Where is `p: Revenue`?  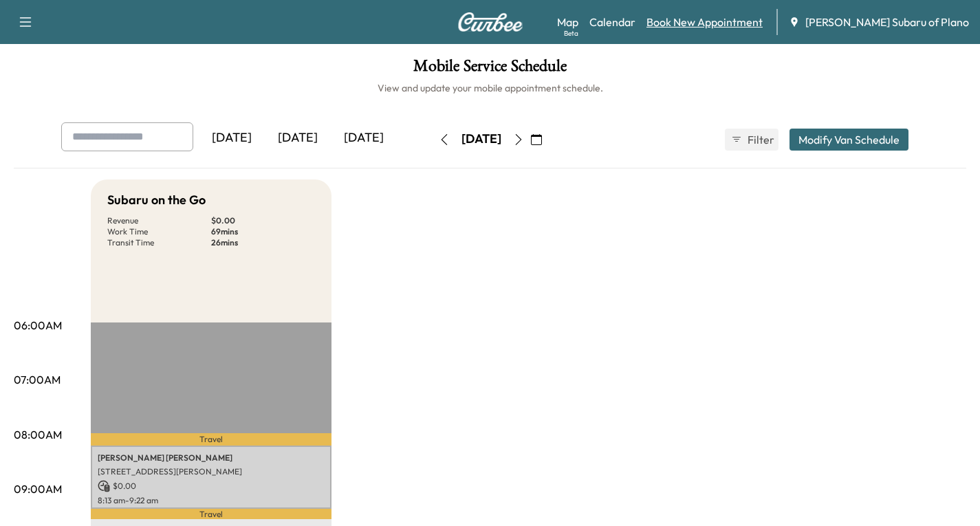 p: Revenue is located at coordinates (159, 221).